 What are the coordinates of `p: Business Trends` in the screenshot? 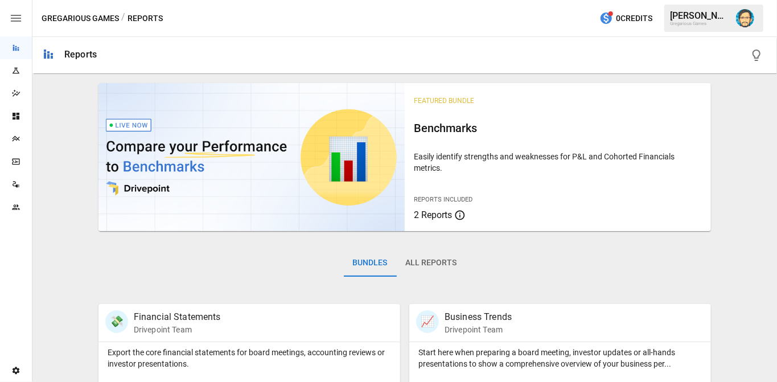 It's located at (478, 317).